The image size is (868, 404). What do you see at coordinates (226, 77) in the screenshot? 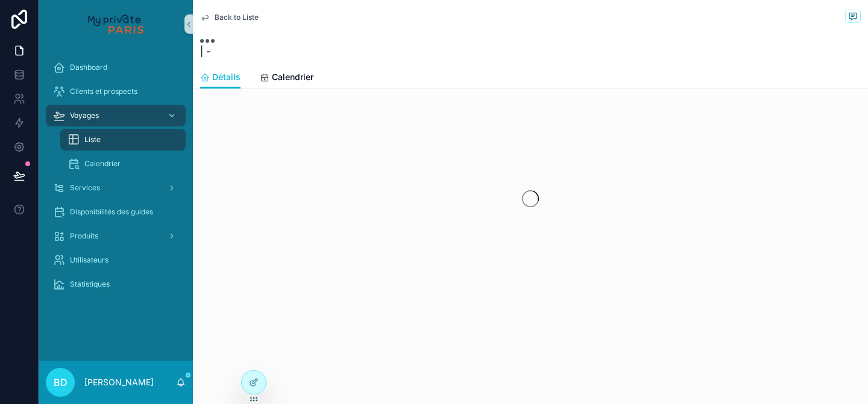
I see `span: Détails` at bounding box center [226, 77].